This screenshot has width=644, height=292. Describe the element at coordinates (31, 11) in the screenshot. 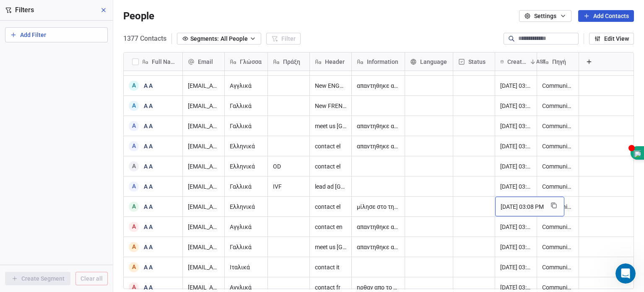

I see `img: Profile image for Siddarth` at that location.